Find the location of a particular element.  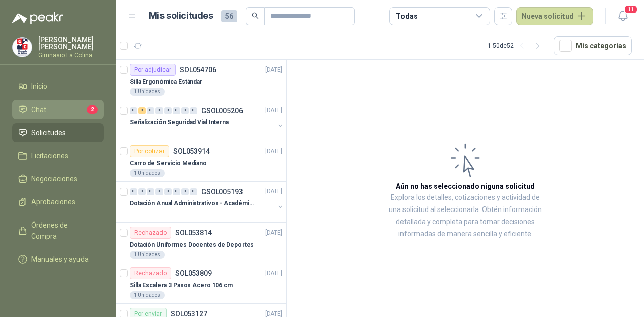

span: Chat is located at coordinates (39, 110).